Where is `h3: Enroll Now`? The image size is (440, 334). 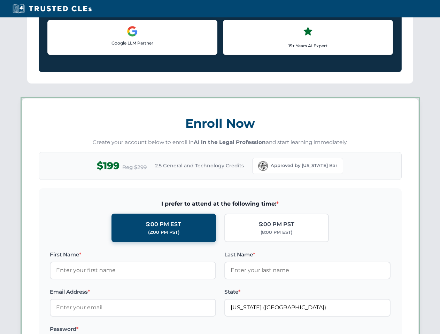 h3: Enroll Now is located at coordinates (220, 123).